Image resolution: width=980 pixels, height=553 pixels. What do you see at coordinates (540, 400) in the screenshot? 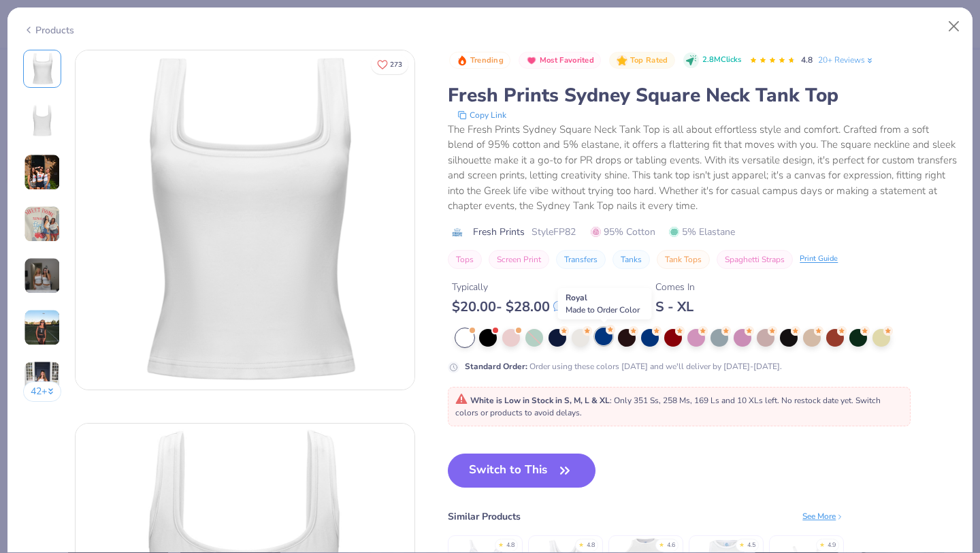
I see `strong: White is Low in Stock in S, M, L & XL` at bounding box center [540, 400].